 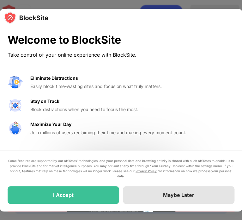 I want to click on a: Privacy Policy, so click(x=146, y=171).